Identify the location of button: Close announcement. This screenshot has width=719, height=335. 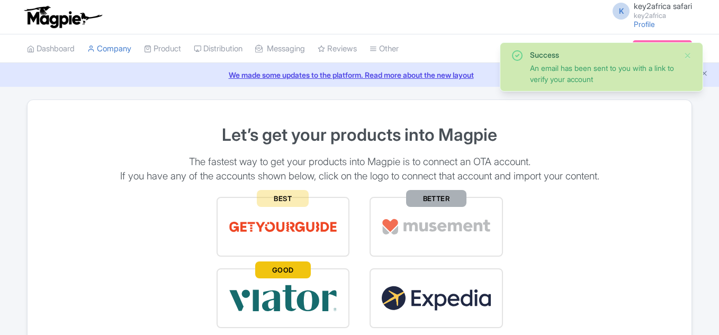
(704, 74).